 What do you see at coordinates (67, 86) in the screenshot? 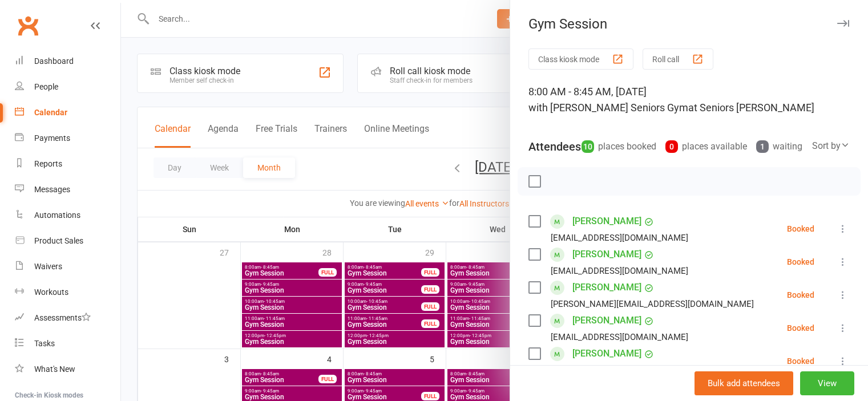
I see `a: People` at bounding box center [67, 86].